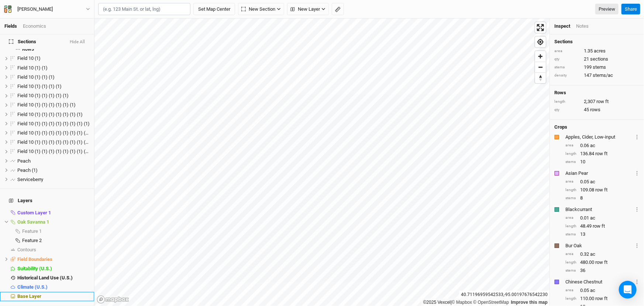  Describe the element at coordinates (28, 170) in the screenshot. I see `span: Peach (1)` at that location.